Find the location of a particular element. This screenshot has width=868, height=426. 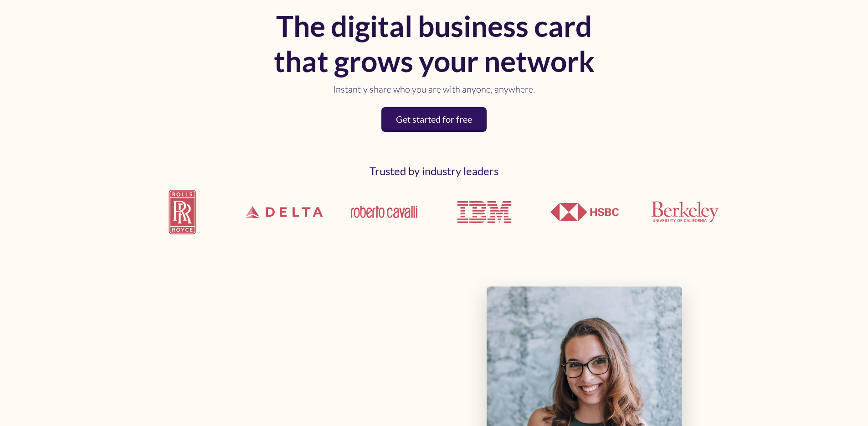

p: Instantly share who you are with anyone, anywhere. is located at coordinates (434, 89).